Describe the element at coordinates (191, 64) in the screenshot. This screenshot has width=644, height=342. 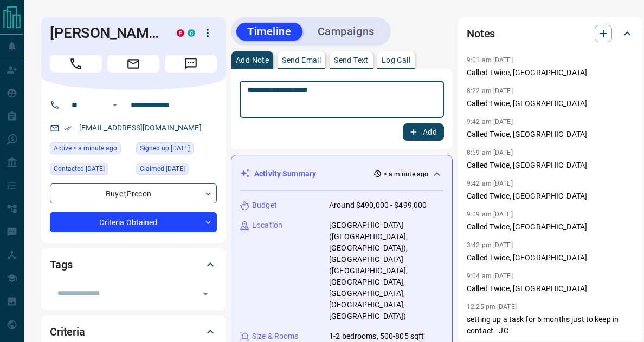
I see `span: Message` at that location.